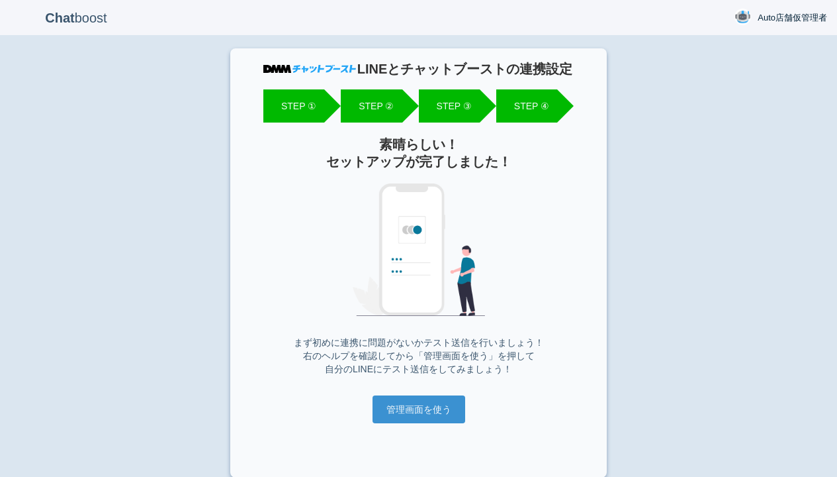  Describe the element at coordinates (743, 17) in the screenshot. I see `img: User Image` at that location.